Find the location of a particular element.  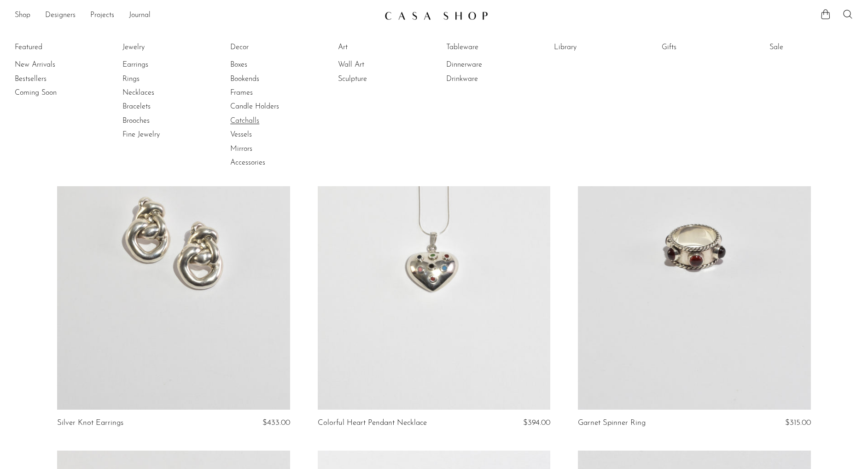

ul: Sale is located at coordinates (804, 49).